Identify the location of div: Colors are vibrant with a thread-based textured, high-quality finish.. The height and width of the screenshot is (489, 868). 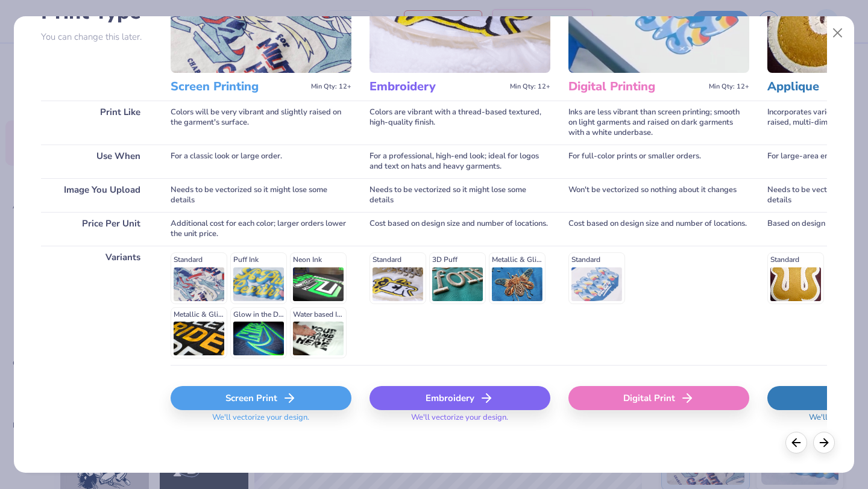
(460, 122).